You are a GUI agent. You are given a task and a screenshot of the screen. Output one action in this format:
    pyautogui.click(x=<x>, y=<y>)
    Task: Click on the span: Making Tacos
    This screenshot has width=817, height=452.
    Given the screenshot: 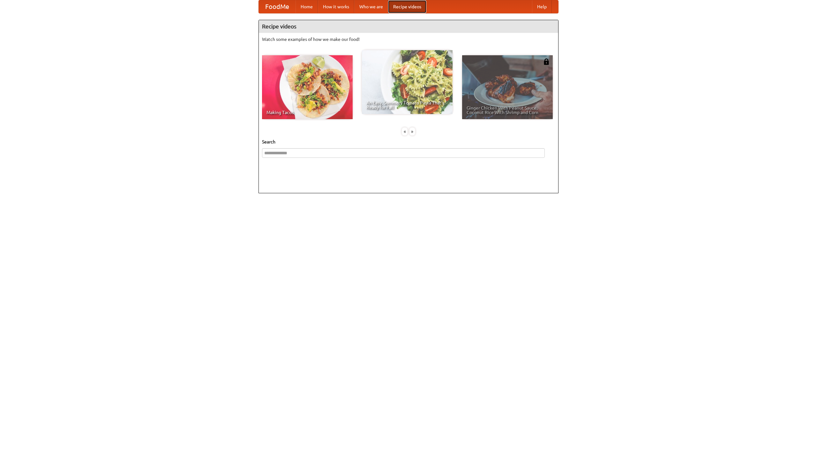 What is the action you would take?
    pyautogui.click(x=307, y=112)
    